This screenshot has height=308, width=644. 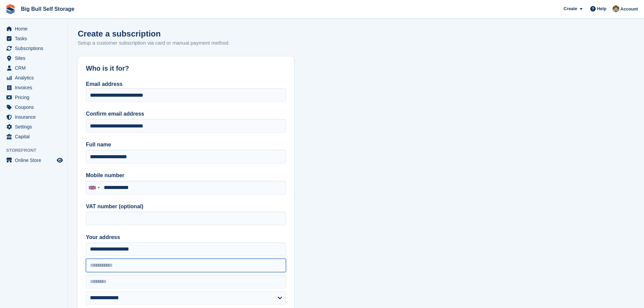 I want to click on label: Your address, so click(x=186, y=237).